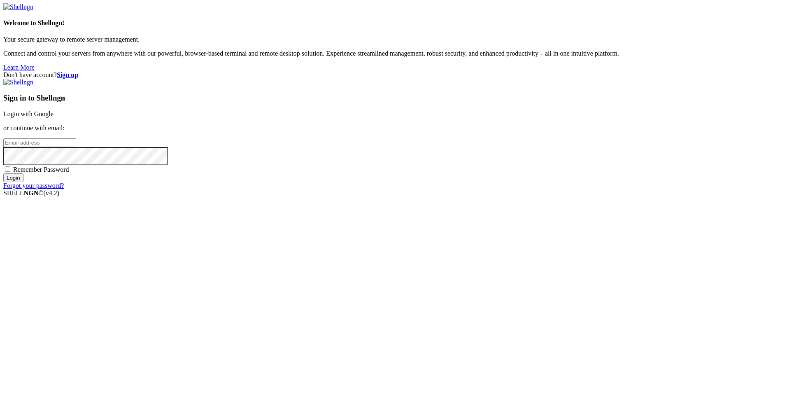 This screenshot has width=787, height=393. Describe the element at coordinates (394, 54) in the screenshot. I see `p: Connect and control your servers from anywhere with our powerful, browser-based terminal and remo...` at that location.